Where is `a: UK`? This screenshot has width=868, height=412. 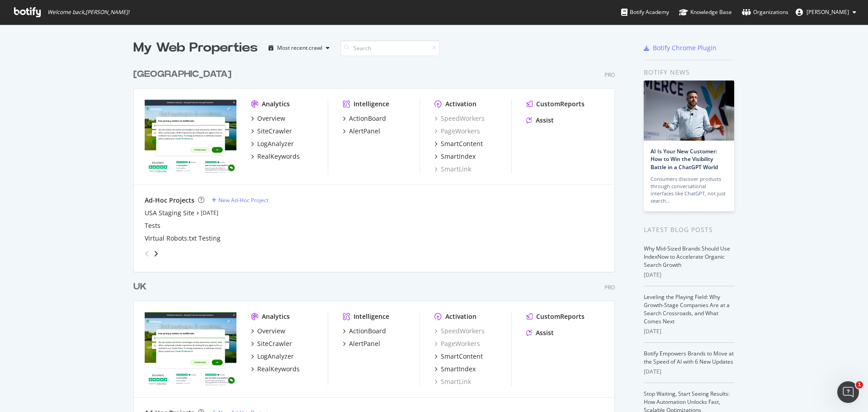 a: UK is located at coordinates (141, 287).